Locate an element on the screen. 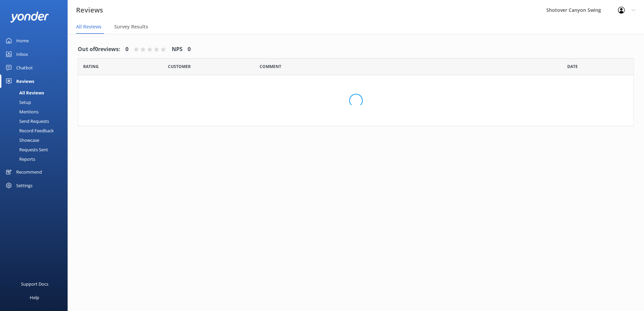 The image size is (644, 311). div: Home is located at coordinates (22, 40).